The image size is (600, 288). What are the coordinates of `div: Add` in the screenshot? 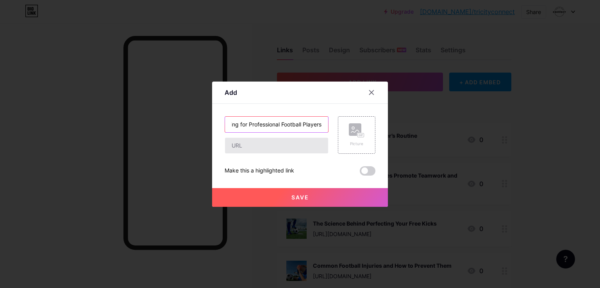 It's located at (231, 93).